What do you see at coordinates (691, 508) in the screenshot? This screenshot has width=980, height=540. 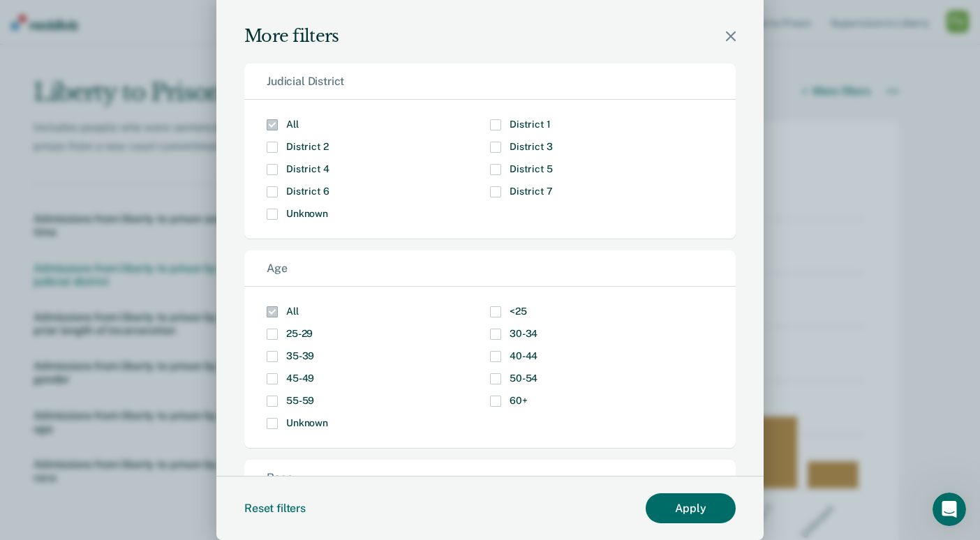 I see `button: Apply` at bounding box center [691, 508].